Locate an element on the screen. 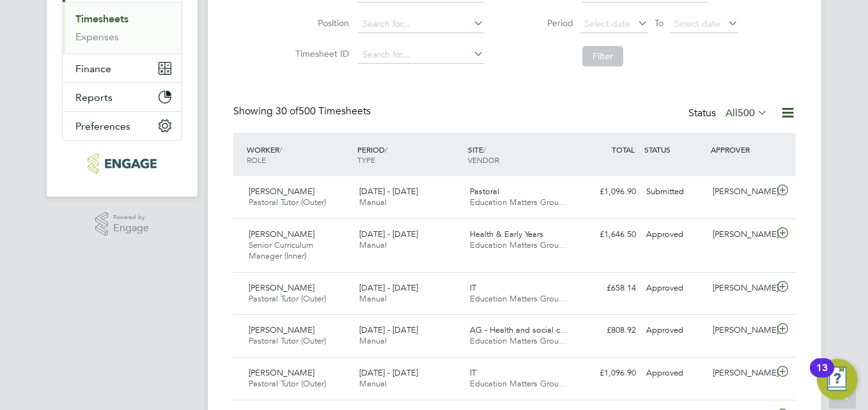 This screenshot has width=868, height=410. label: Period is located at coordinates (544, 23).